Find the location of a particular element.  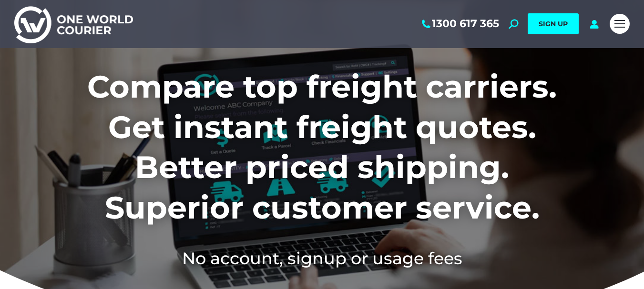

h2: No account, signup or usage fees is located at coordinates (322, 258).